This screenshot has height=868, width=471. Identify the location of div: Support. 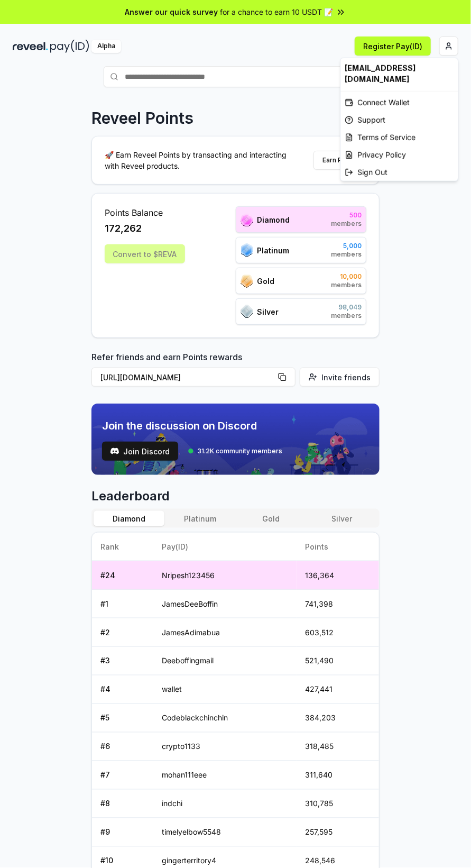
(399, 119).